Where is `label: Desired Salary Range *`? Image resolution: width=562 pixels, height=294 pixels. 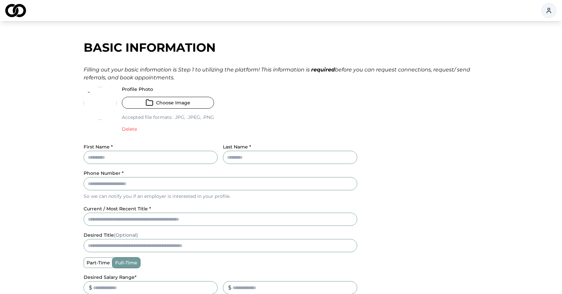
label: Desired Salary Range * is located at coordinates (110, 277).